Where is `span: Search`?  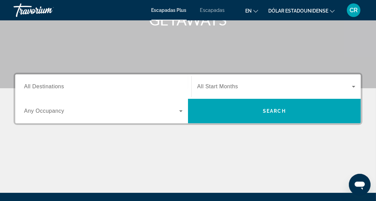 span: Search is located at coordinates (274, 111).